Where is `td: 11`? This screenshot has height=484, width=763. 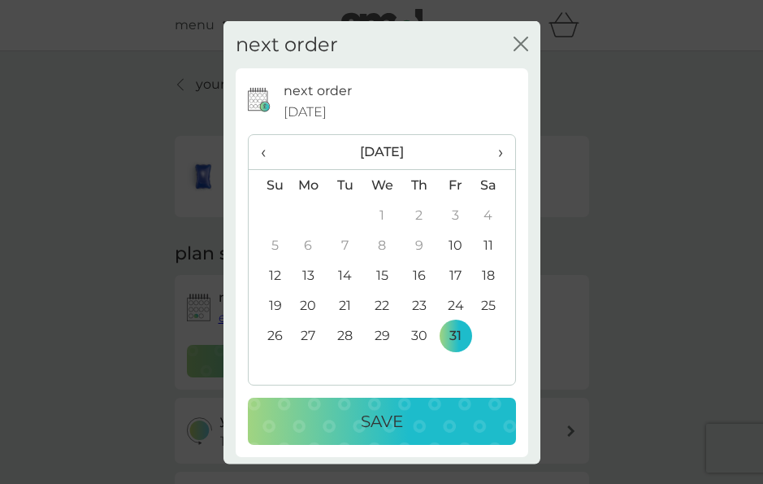
td: 11 is located at coordinates (494, 245).